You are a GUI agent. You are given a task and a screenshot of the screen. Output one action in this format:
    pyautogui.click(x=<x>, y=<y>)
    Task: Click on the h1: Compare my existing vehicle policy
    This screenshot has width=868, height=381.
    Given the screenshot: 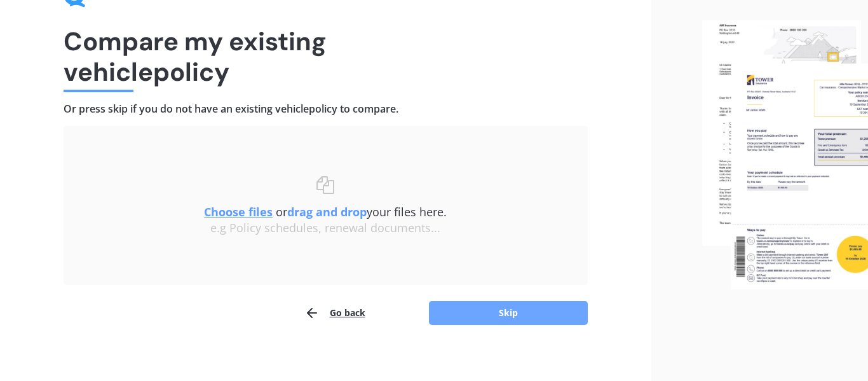 What is the action you would take?
    pyautogui.click(x=325, y=57)
    